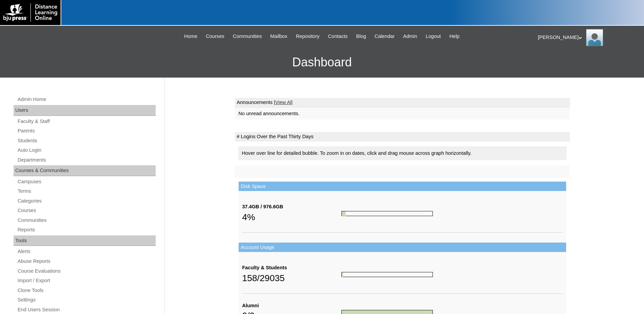 The image size is (644, 314). Describe the element at coordinates (338, 36) in the screenshot. I see `span: Contacts` at that location.